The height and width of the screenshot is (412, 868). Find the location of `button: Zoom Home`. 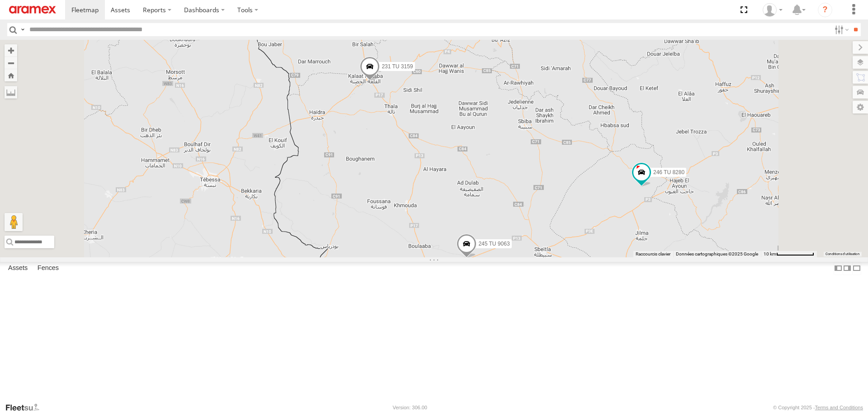

button: Zoom Home is located at coordinates (11, 75).